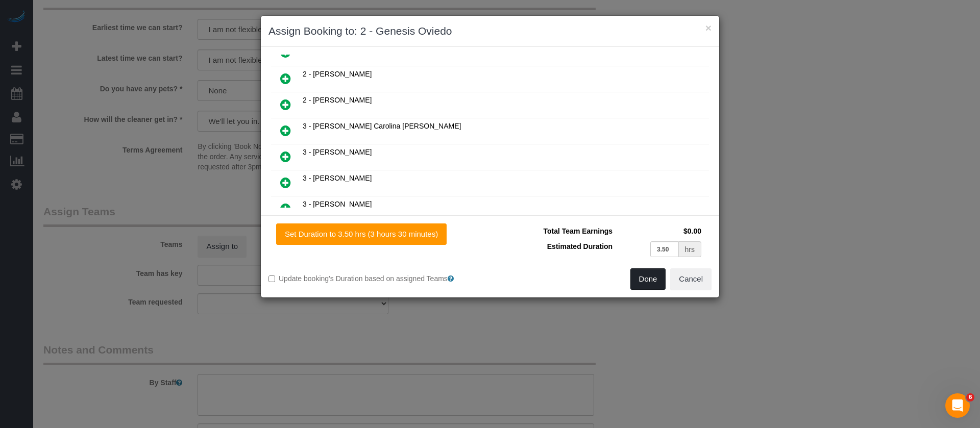 Image resolution: width=980 pixels, height=428 pixels. Describe the element at coordinates (648, 279) in the screenshot. I see `button: Done` at that location.